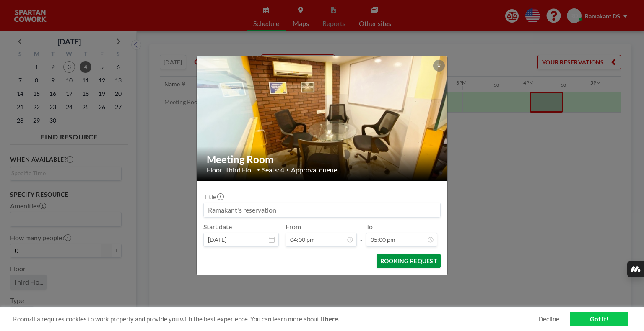 The width and height of the screenshot is (644, 331). What do you see at coordinates (314, 170) in the screenshot?
I see `span: Approval queue` at bounding box center [314, 170].